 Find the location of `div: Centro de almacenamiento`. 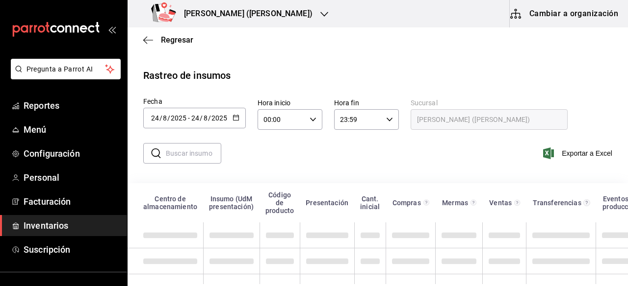

div: Centro de almacenamiento is located at coordinates (170, 203).